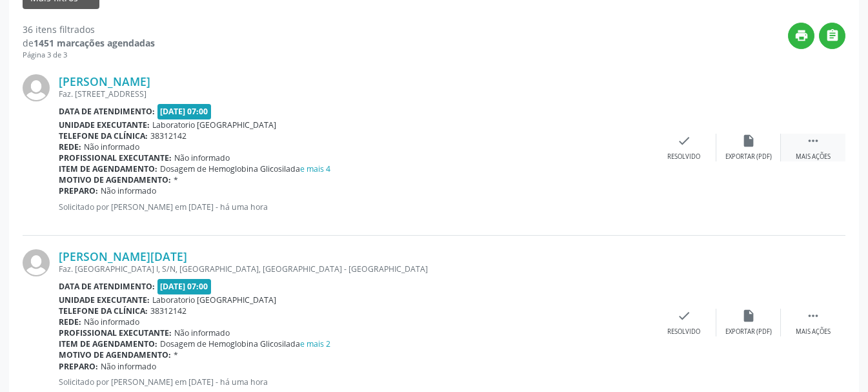 Image resolution: width=868 pixels, height=392 pixels. I want to click on i: print, so click(802, 36).